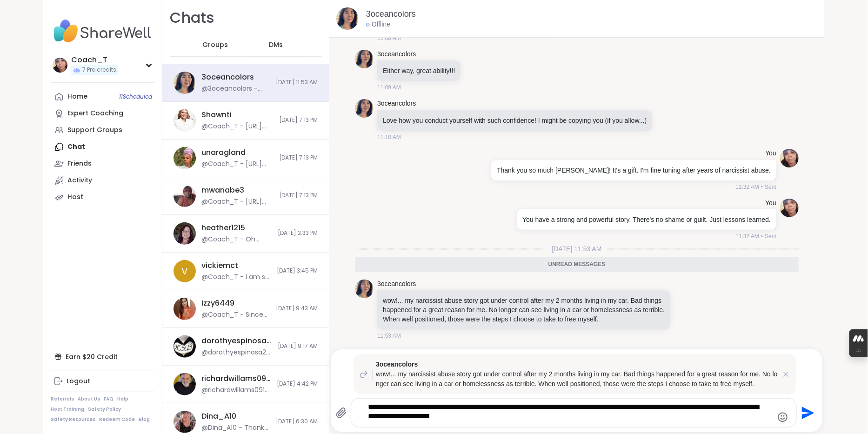  I want to click on div: dorothyespinosa26, so click(237, 341).